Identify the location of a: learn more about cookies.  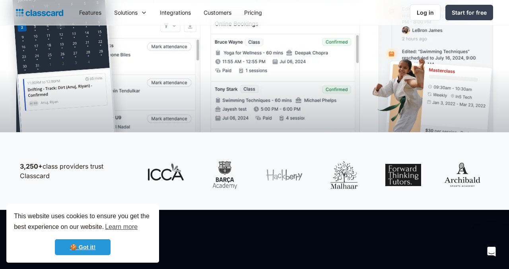
(121, 227).